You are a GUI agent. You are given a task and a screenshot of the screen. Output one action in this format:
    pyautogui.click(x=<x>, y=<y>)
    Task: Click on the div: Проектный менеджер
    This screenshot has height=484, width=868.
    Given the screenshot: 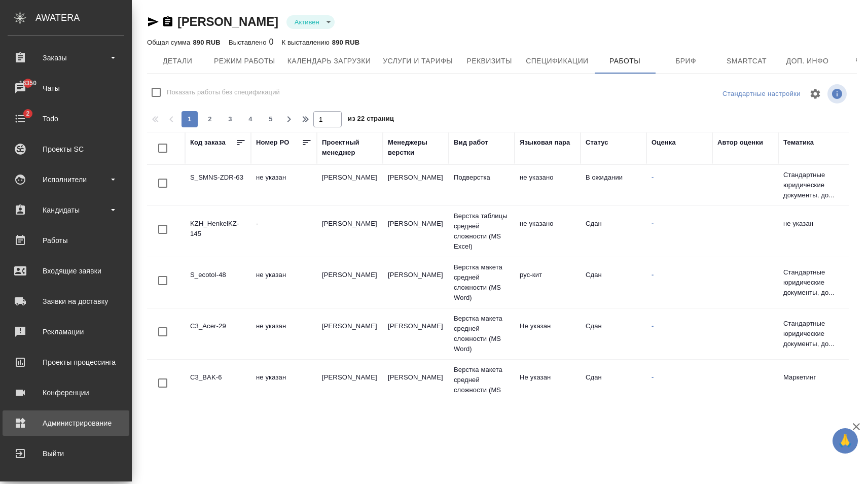 What is the action you would take?
    pyautogui.click(x=350, y=148)
    